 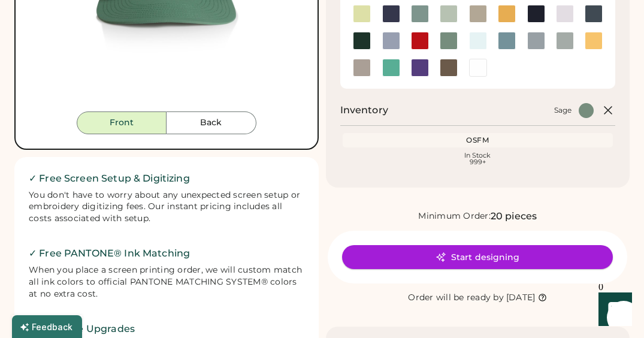 I want to click on div: When you place a screen printing order, we will custom match all ink colors to official PANTONE M..., so click(x=166, y=283).